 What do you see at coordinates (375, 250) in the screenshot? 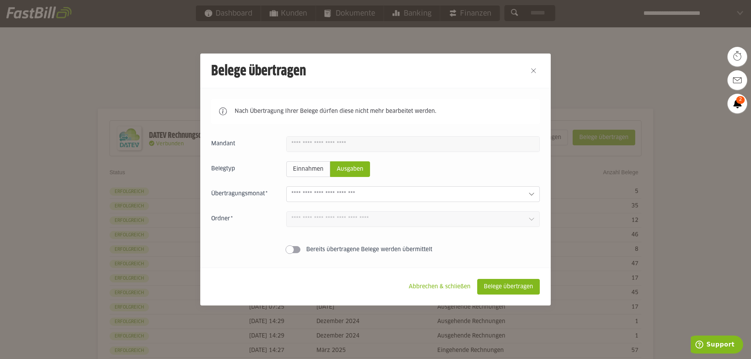
I see `sl-switch: Bereits übertragene Belege werden übermittelt` at bounding box center [375, 250].